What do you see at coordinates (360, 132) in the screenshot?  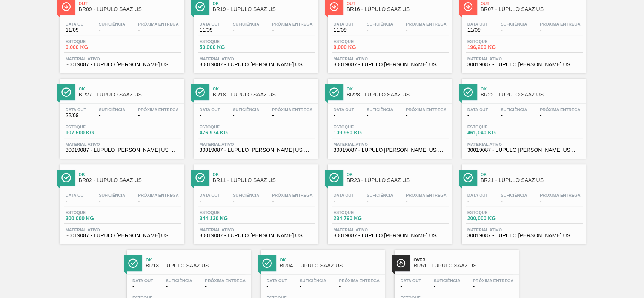 I see `span: 109,950 KG` at bounding box center [360, 132].